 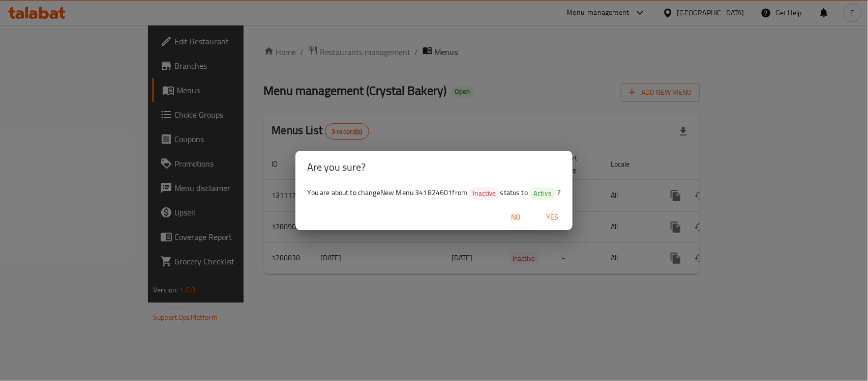 I want to click on button: Yes, so click(x=552, y=217).